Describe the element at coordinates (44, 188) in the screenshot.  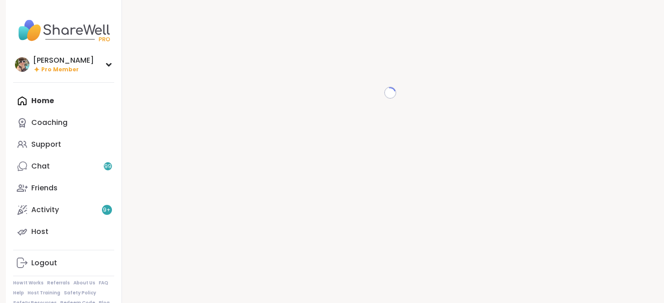
I see `div: Friends` at that location.